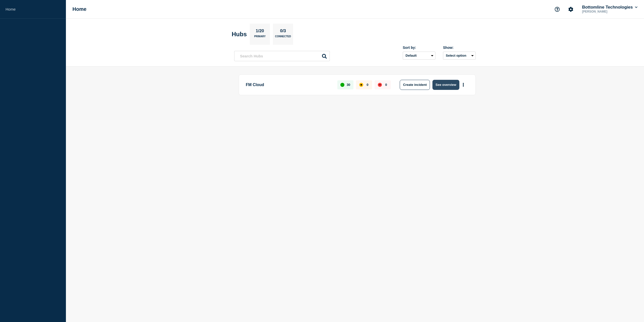 The height and width of the screenshot is (322, 644). Describe the element at coordinates (558, 9) in the screenshot. I see `button: Support` at that location.